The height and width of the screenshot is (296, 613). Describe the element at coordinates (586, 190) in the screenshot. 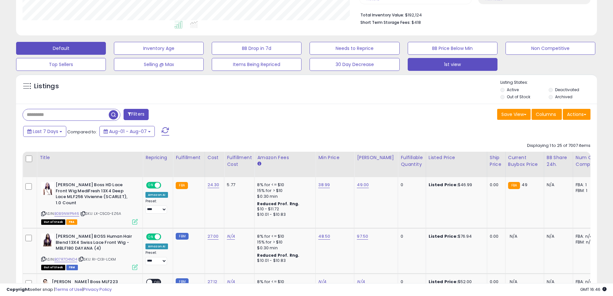

I see `div: FBM: 1` at that location.